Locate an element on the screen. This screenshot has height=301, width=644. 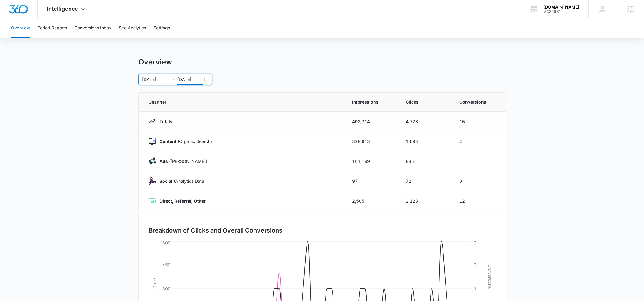
img: Ads is located at coordinates (152, 161).